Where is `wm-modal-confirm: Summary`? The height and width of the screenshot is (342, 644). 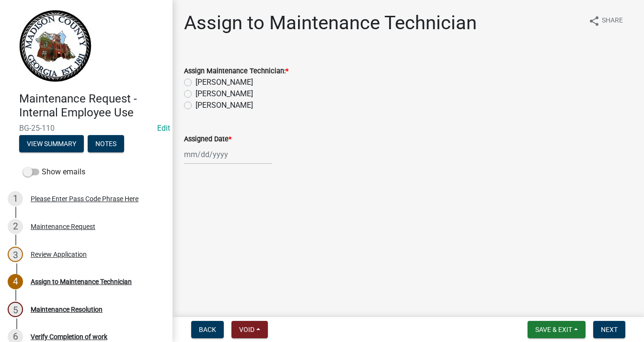
wm-modal-confirm: Summary is located at coordinates (51, 144).